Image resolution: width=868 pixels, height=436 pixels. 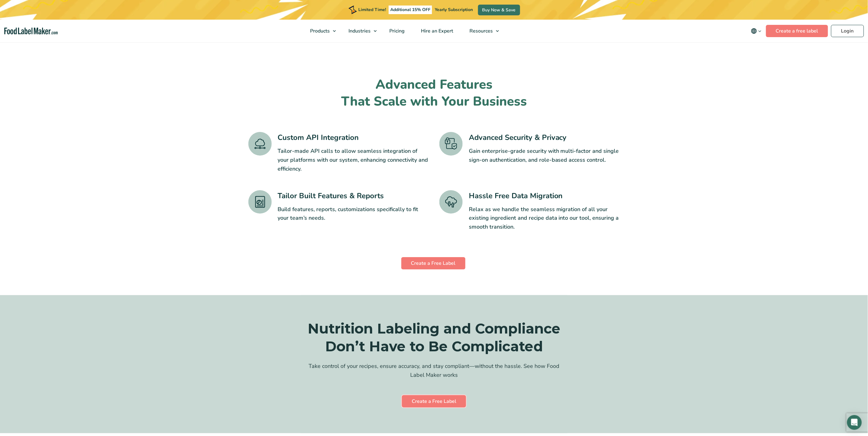 What do you see at coordinates (353, 196) in the screenshot?
I see `h3: Tailor Built Features & Reports` at bounding box center [353, 196].